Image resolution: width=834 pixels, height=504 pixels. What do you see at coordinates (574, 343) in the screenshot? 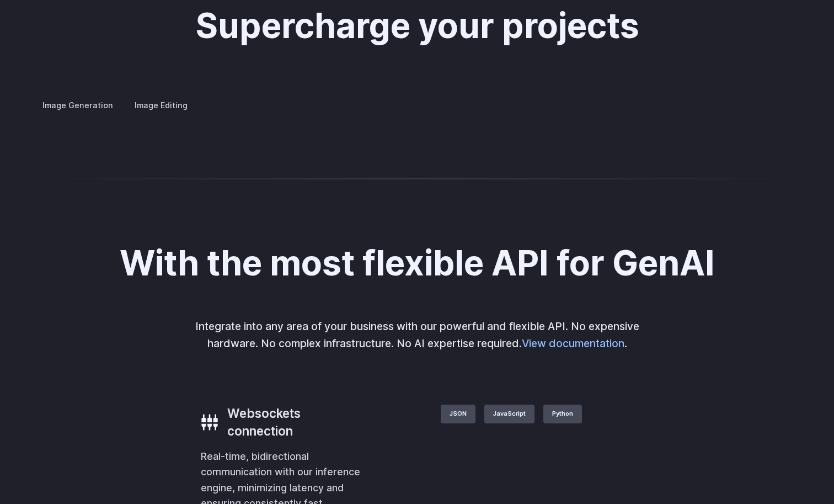
I see `a: View documentation` at bounding box center [574, 343].